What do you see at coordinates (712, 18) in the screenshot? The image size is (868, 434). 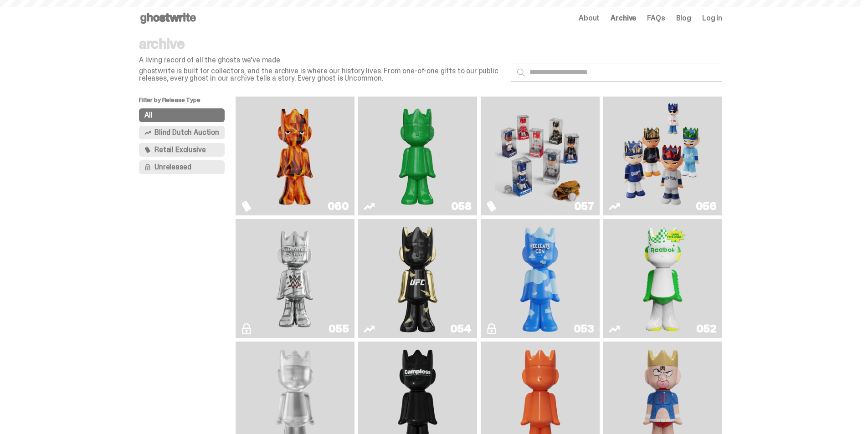 I see `span: Log in` at bounding box center [712, 18].